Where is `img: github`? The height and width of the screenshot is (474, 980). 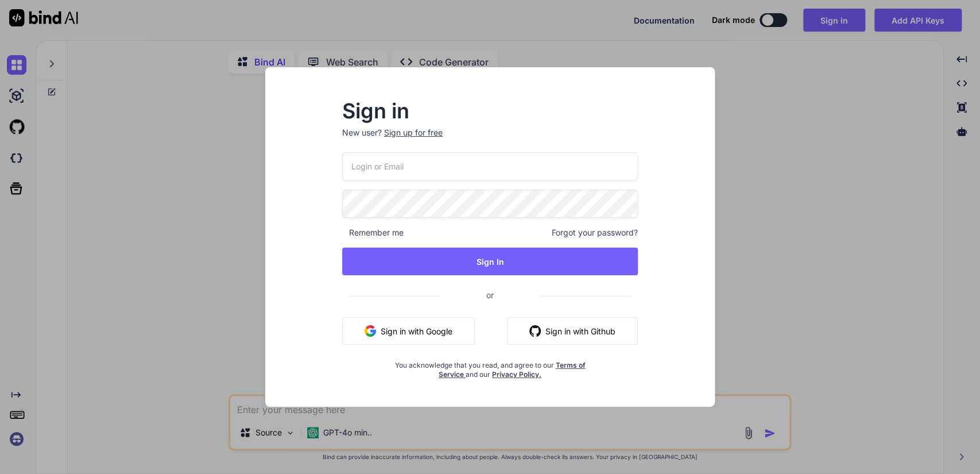 img: github is located at coordinates (536, 331).